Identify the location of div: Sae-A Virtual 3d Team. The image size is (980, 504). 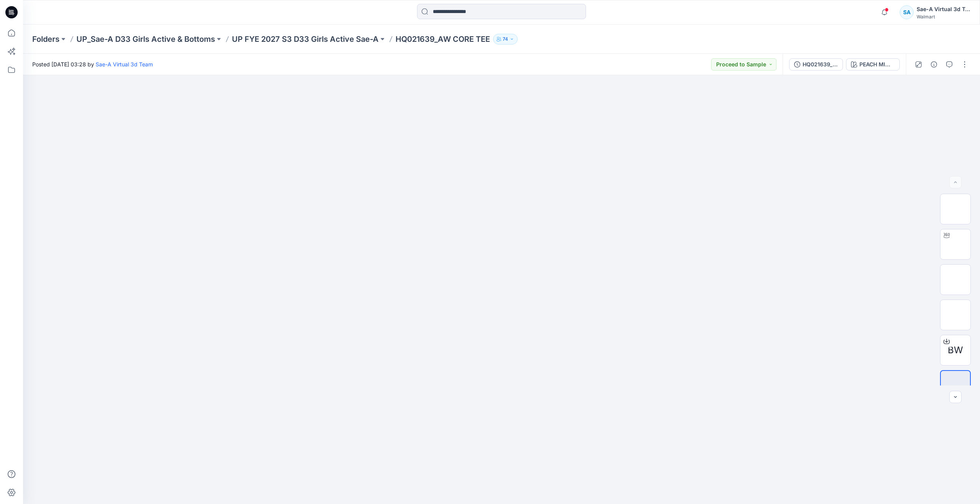
(943, 10).